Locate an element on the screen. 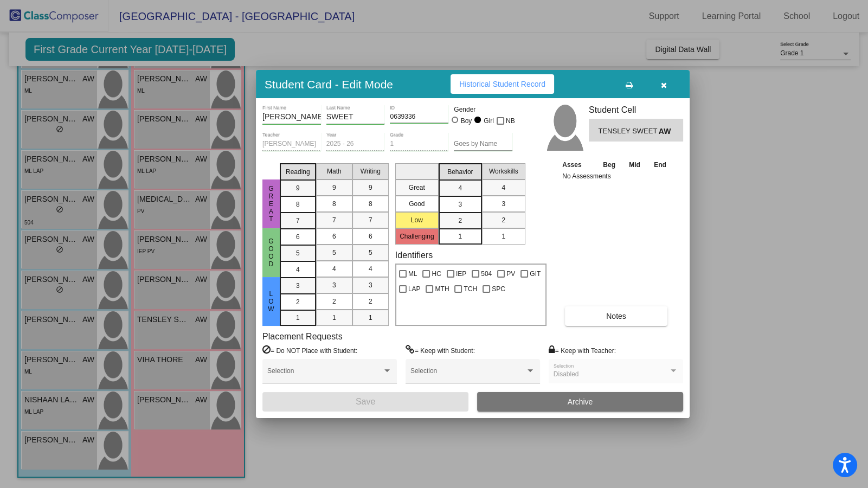  span: ML is located at coordinates (413, 274).